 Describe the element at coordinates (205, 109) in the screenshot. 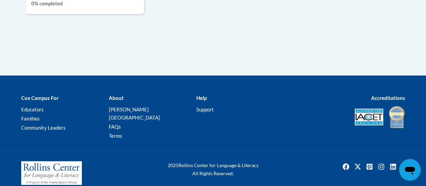

I see `a: Support` at that location.